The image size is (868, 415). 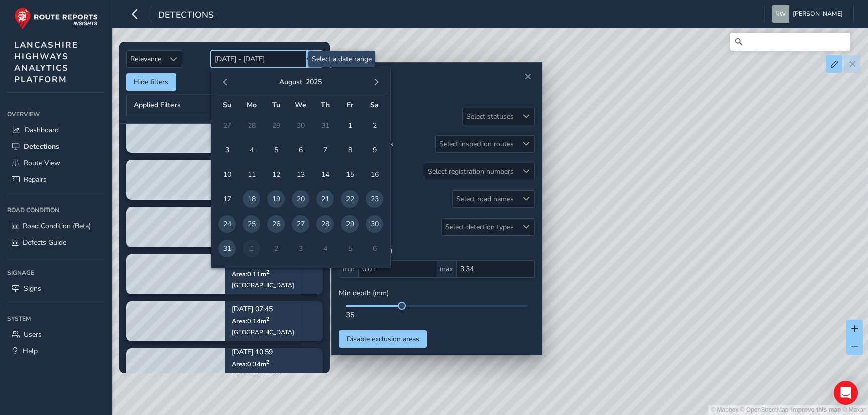 I want to click on span: 30, so click(x=374, y=223).